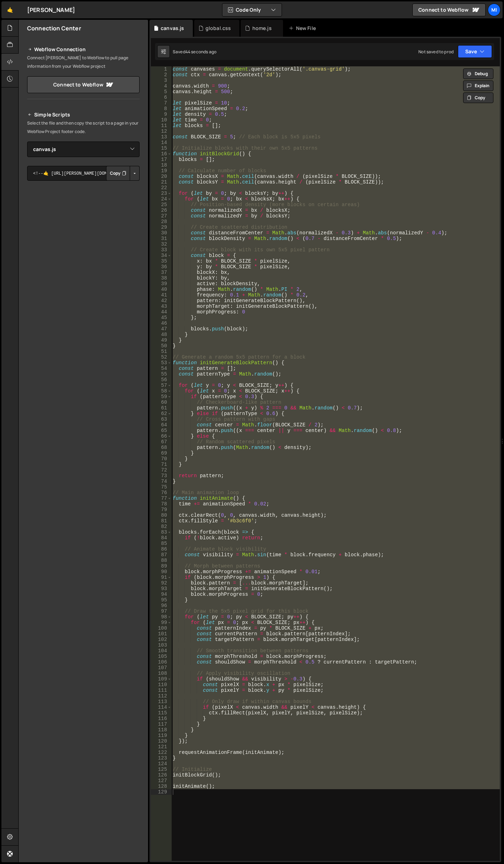  I want to click on div: 118, so click(162, 729).